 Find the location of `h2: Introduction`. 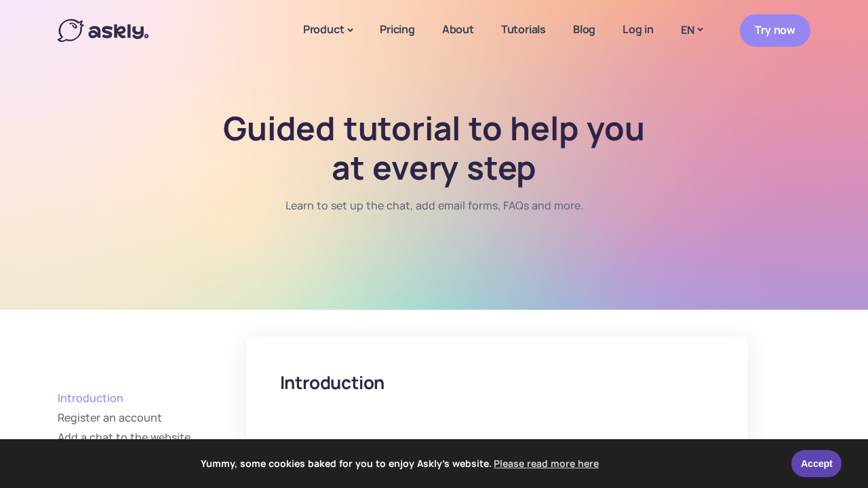

h2: Introduction is located at coordinates (497, 383).